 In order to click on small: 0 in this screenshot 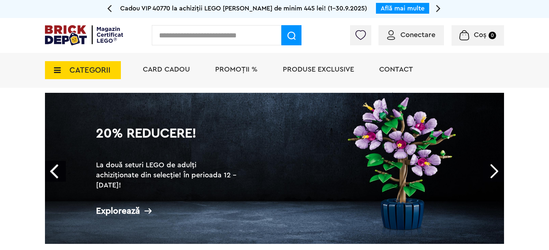, I will do `click(493, 35)`.